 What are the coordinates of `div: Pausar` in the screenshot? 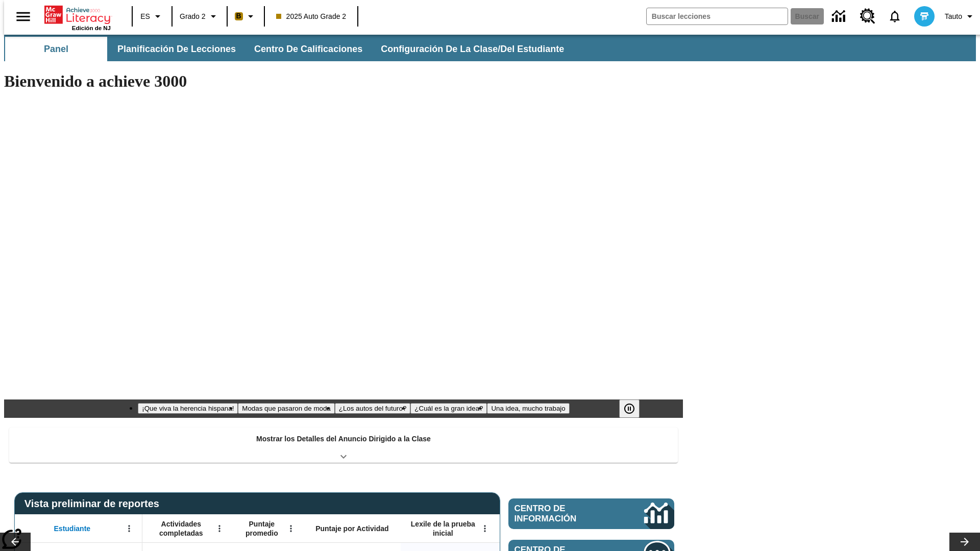 It's located at (634, 409).